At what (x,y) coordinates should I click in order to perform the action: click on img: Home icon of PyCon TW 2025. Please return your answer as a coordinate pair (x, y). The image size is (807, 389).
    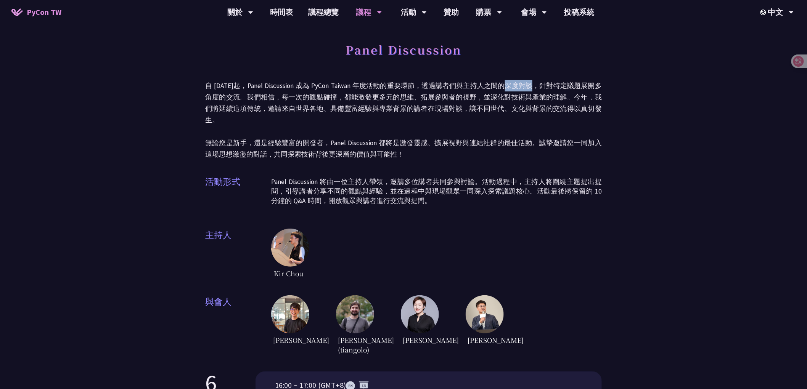
    Looking at the image, I should click on (17, 12).